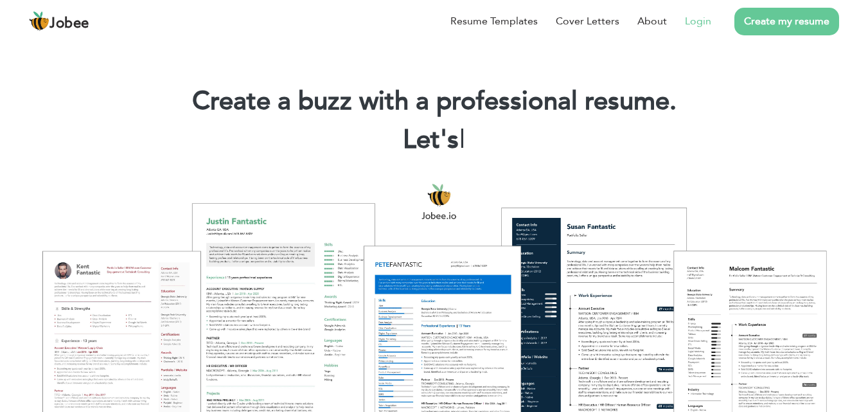 The width and height of the screenshot is (868, 412). I want to click on a: Cover Letters, so click(587, 21).